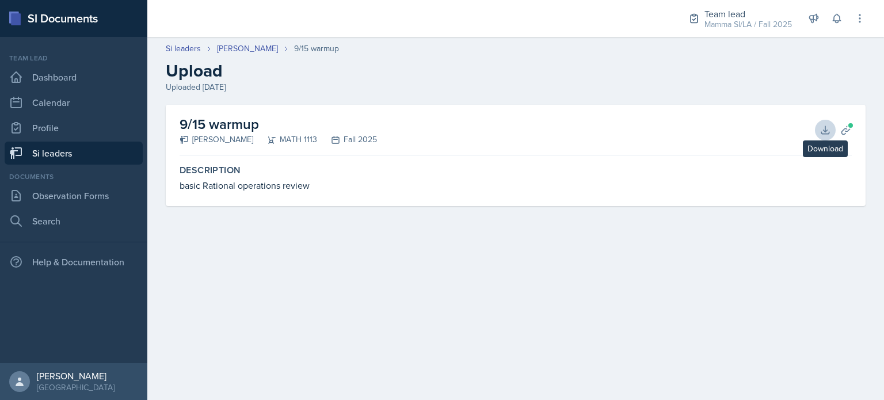  What do you see at coordinates (317, 48) in the screenshot?
I see `div: 9/15 warmup` at bounding box center [317, 48].